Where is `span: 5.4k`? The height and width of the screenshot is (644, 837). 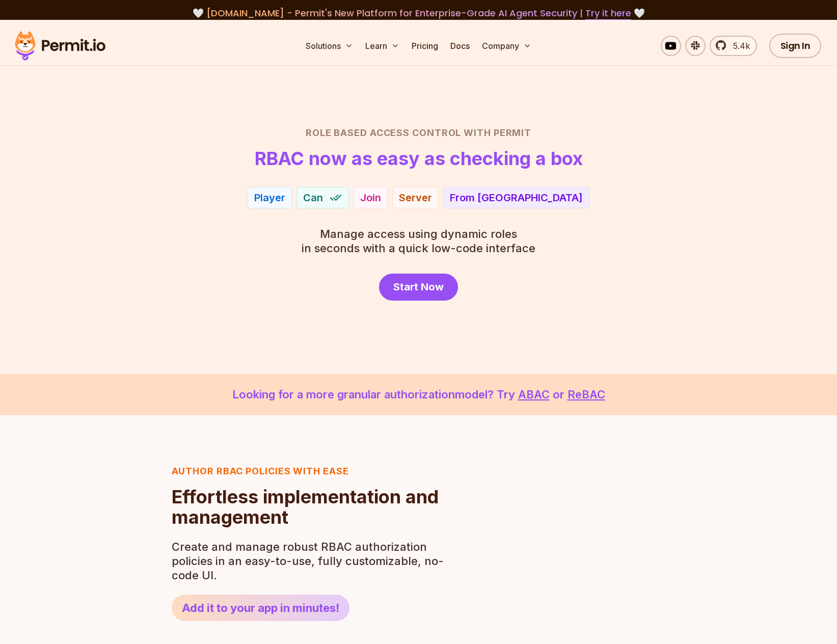 span: 5.4k is located at coordinates (738, 46).